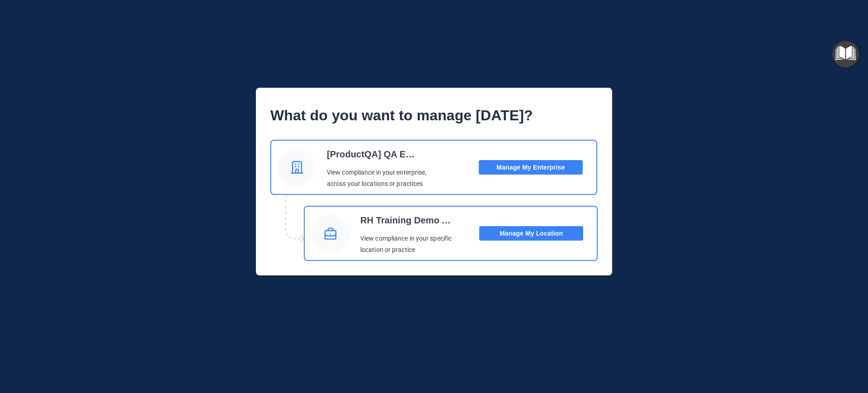  Describe the element at coordinates (373, 154) in the screenshot. I see `p: [ProductQA] QA Ent_30_Mar` at that location.